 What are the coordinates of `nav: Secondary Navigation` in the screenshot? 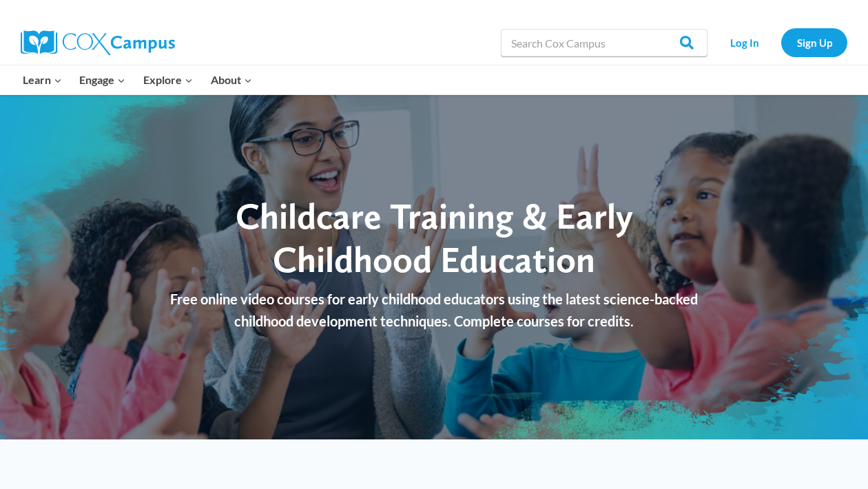 It's located at (780, 42).